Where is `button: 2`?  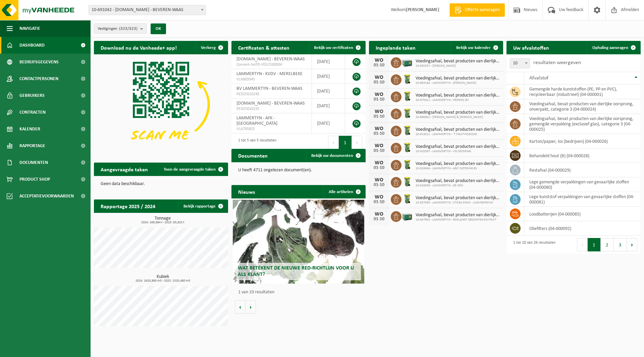 button: 2 is located at coordinates (607, 245).